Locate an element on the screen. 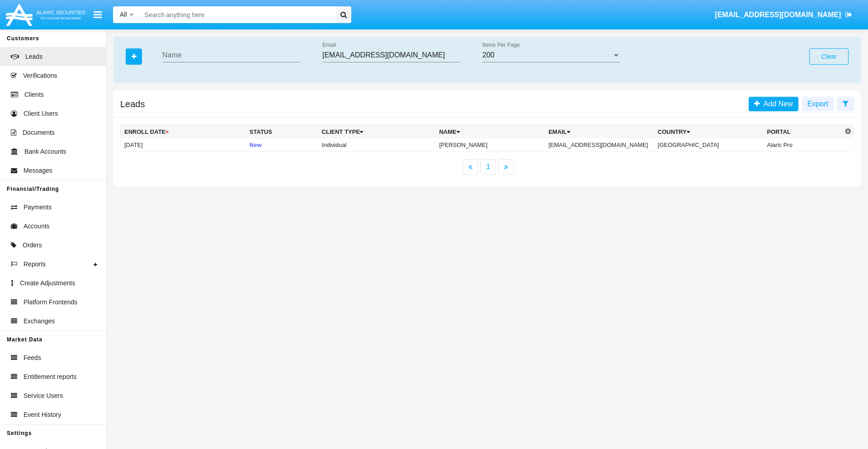 This screenshot has height=449, width=868. span: Add New is located at coordinates (776, 104).